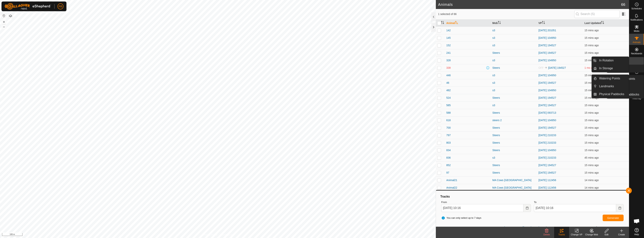  I want to click on li: Physical Paddocks, so click(610, 94).